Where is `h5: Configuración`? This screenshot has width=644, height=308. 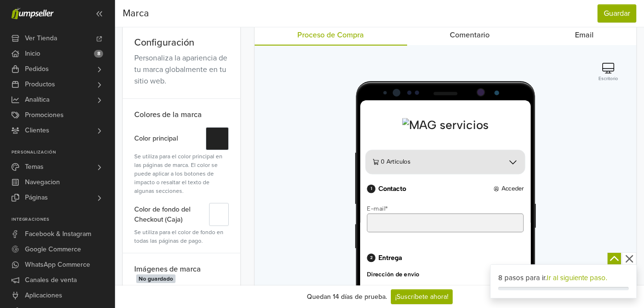
h5: Configuración is located at coordinates (181, 43).